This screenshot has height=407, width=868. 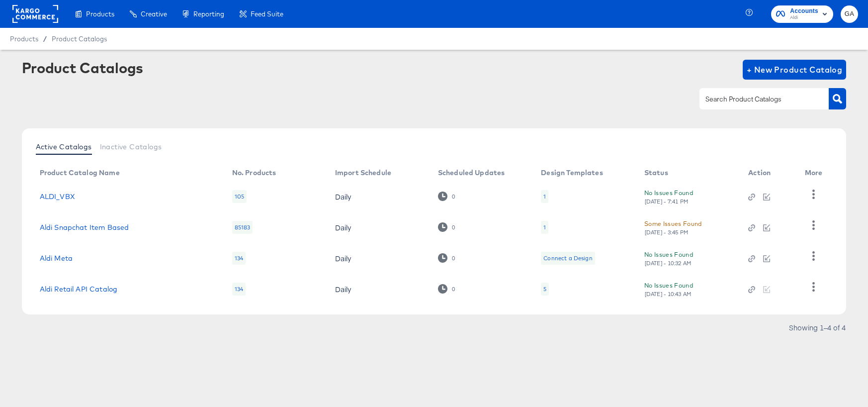 I want to click on div: Connect a Design, so click(x=568, y=259).